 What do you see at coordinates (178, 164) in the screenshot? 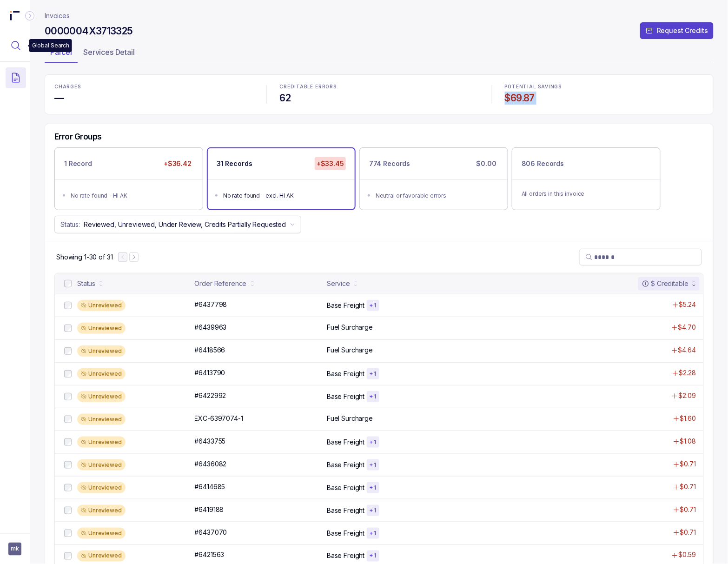
I see `p: +$36.42` at bounding box center [178, 164].